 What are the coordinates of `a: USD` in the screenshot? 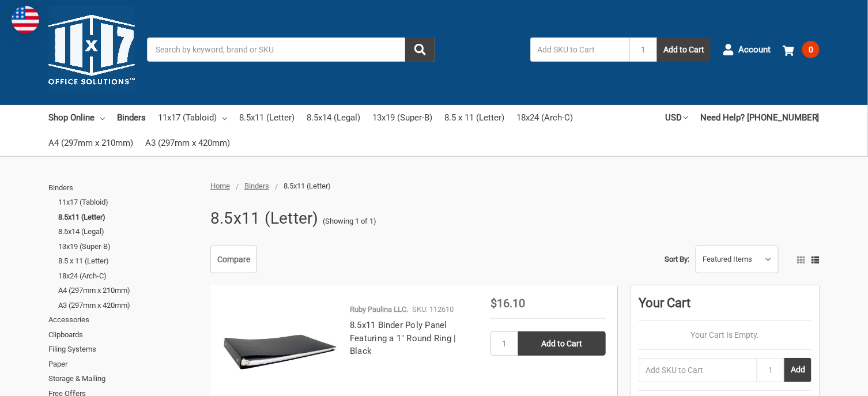 It's located at (677, 117).